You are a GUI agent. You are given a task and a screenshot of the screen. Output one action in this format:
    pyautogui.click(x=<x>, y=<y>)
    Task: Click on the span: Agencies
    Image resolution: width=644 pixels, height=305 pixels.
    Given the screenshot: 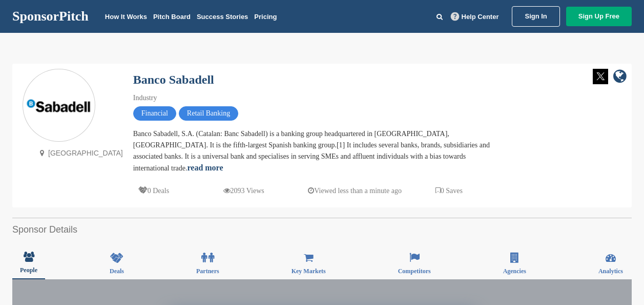 What is the action you would take?
    pyautogui.click(x=515, y=271)
    